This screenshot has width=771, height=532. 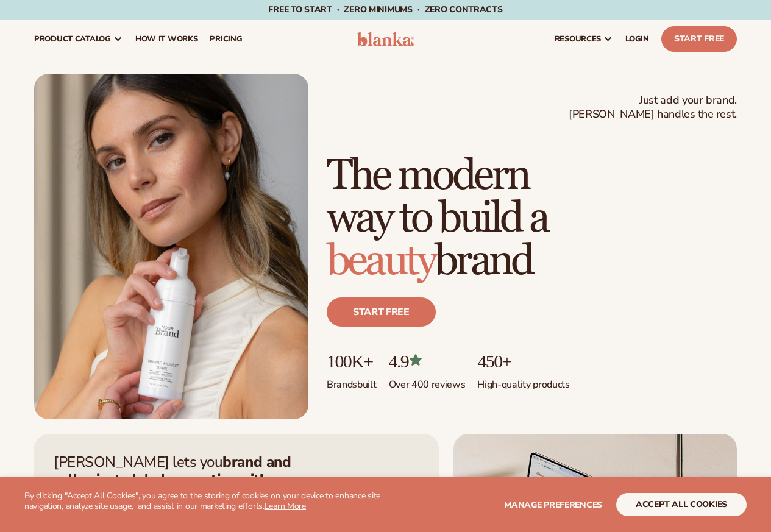 I want to click on span: Manage preferences, so click(x=552, y=505).